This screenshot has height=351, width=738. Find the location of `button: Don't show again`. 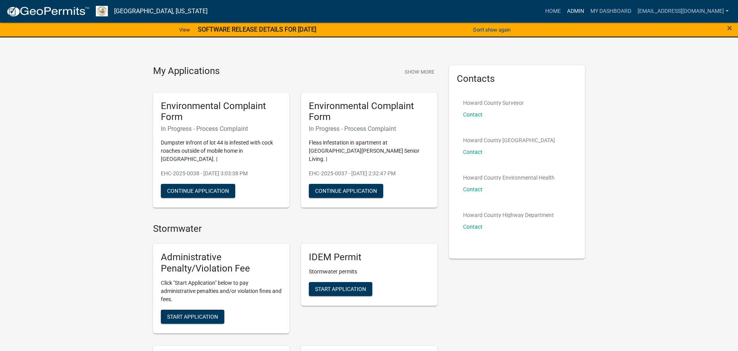

button: Don't show again is located at coordinates (492, 30).